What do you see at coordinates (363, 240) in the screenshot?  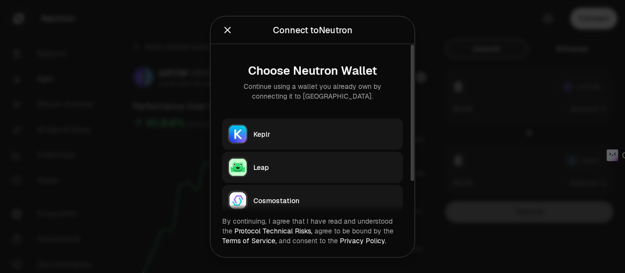 I see `a: Privacy Policy.` at bounding box center [363, 240].